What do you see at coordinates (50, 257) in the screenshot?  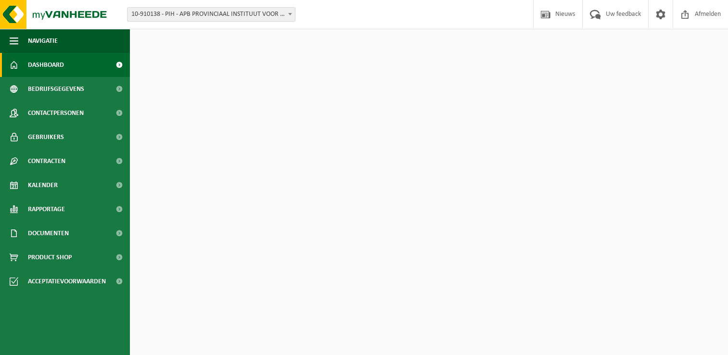 I see `span: Product Shop` at bounding box center [50, 257].